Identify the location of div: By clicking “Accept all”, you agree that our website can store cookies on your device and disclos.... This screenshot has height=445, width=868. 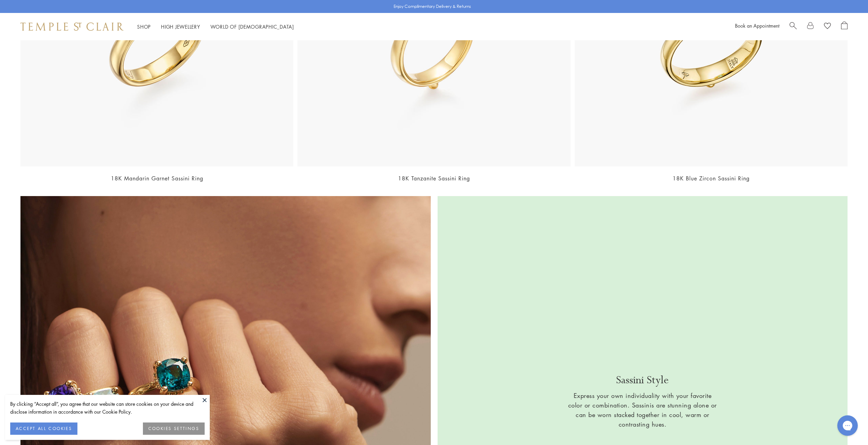
(107, 408).